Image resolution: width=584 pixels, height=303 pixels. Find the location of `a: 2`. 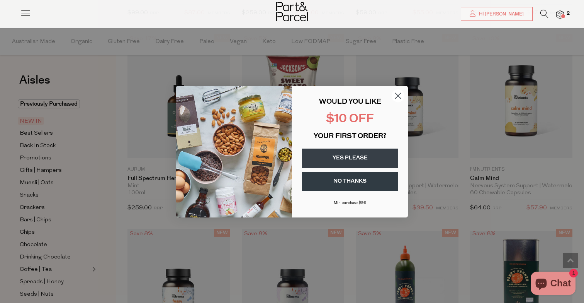

a: 2 is located at coordinates (560, 14).